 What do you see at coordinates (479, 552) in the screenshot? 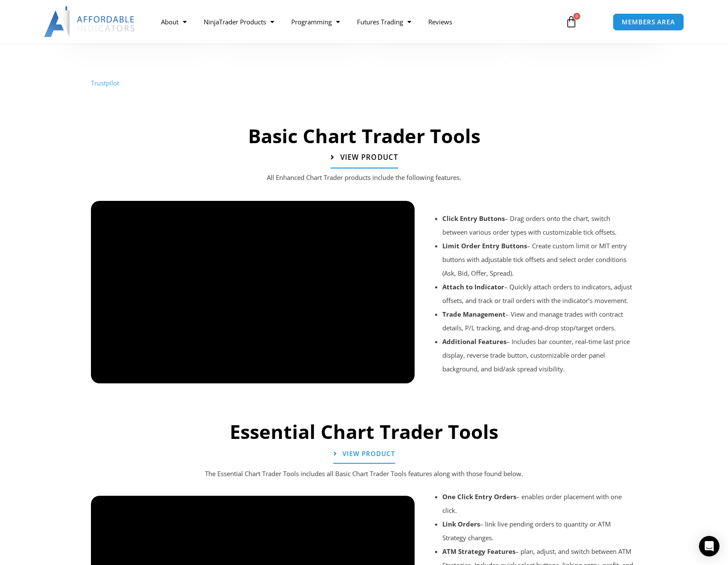
I see `strong: ATM Strategy Features` at bounding box center [479, 552].